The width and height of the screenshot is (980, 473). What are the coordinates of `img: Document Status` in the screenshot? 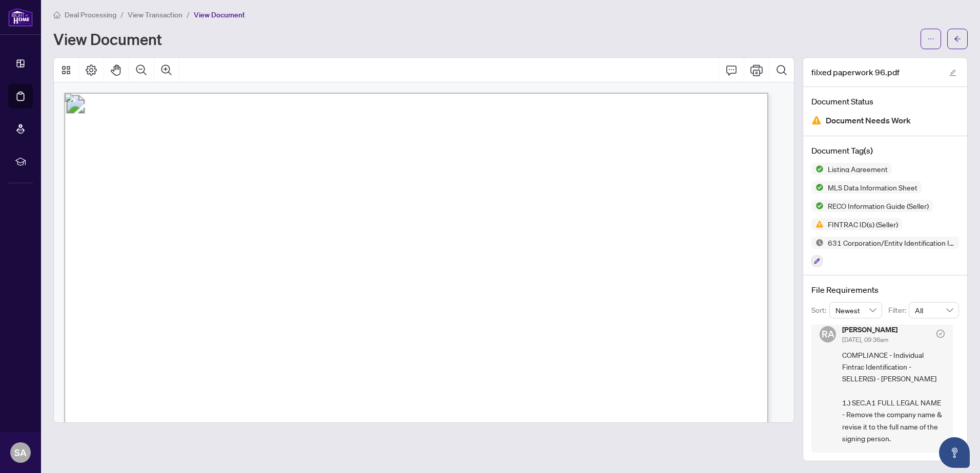 It's located at (817, 120).